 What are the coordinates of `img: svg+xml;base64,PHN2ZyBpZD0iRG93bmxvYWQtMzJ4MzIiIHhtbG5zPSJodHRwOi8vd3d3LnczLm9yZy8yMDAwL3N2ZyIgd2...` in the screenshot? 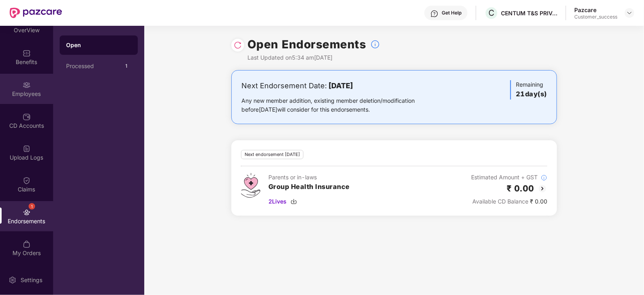 It's located at (294, 201).